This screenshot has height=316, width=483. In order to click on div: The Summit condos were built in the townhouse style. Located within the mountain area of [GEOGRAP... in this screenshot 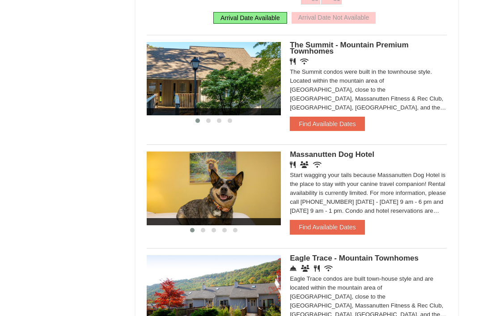, I will do `click(368, 90)`.